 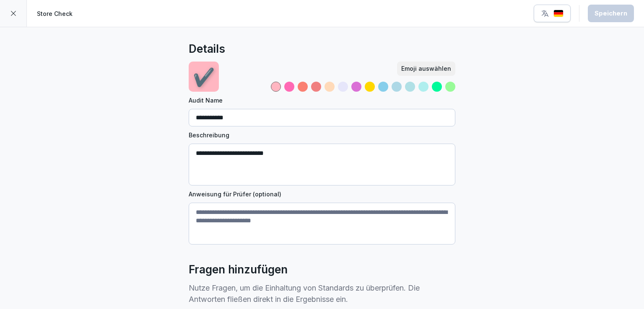 What do you see at coordinates (322, 100) in the screenshot?
I see `label: Audit Name` at bounding box center [322, 100].